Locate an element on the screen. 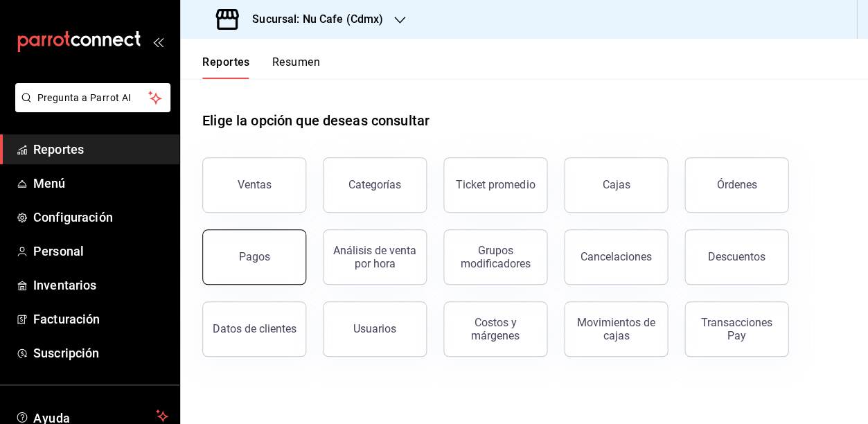 The image size is (868, 424). h1: Elige la opción que deseas consultar is located at coordinates (316, 121).